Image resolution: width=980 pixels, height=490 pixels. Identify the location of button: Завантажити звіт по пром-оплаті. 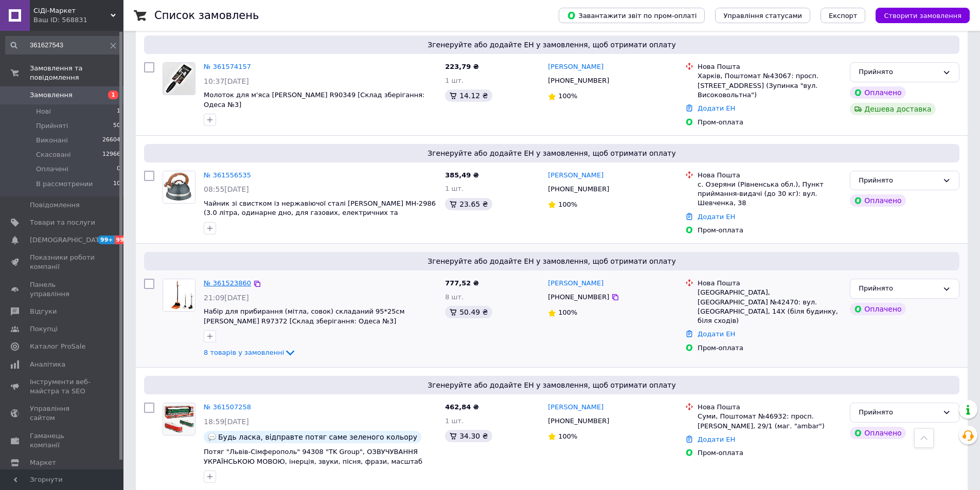
(632, 15).